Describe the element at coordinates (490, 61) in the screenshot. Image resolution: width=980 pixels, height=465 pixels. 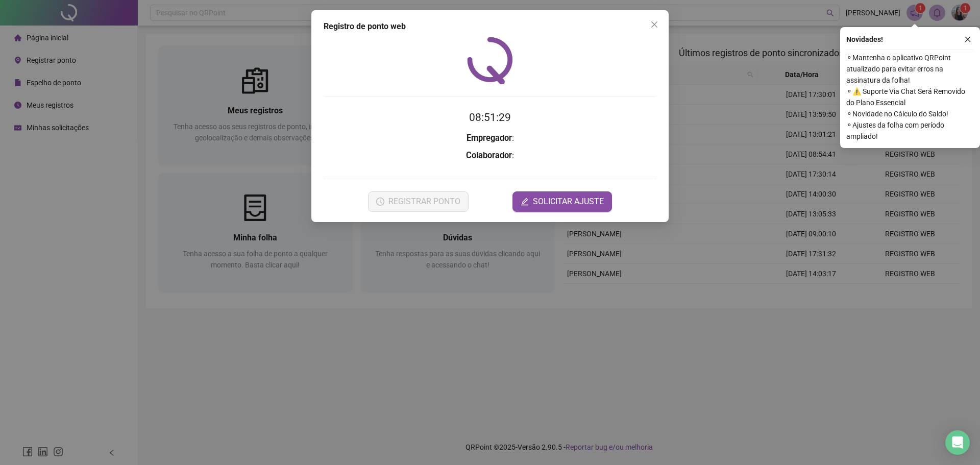
I see `img: QRPoint` at that location.